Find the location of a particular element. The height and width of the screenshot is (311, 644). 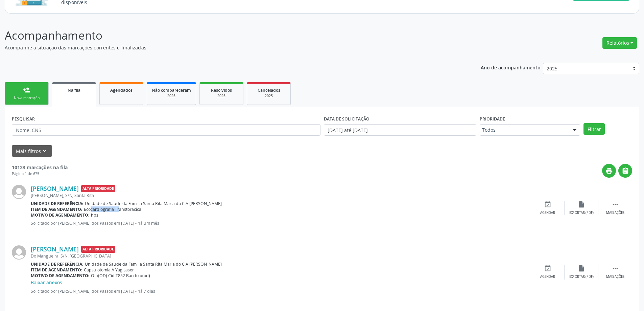

strong: 10123 marcações na fila is located at coordinates (39, 167).